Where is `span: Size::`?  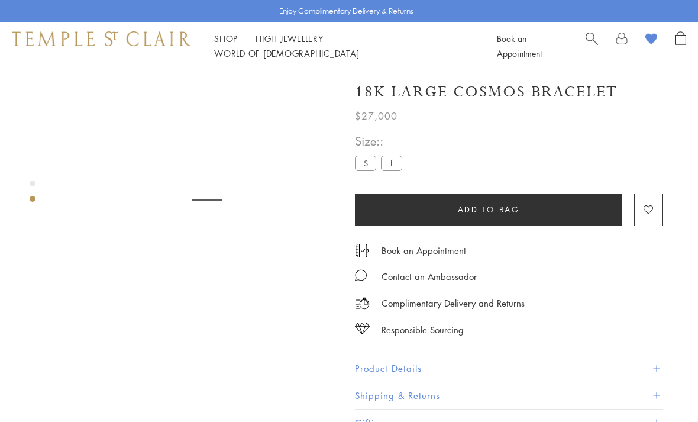
span: Size:: is located at coordinates (381, 141).